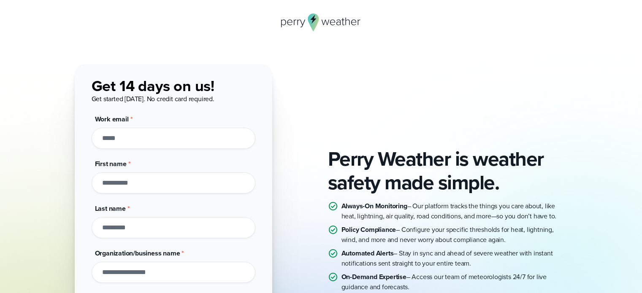  Describe the element at coordinates (112, 119) in the screenshot. I see `span: Work email` at that location.